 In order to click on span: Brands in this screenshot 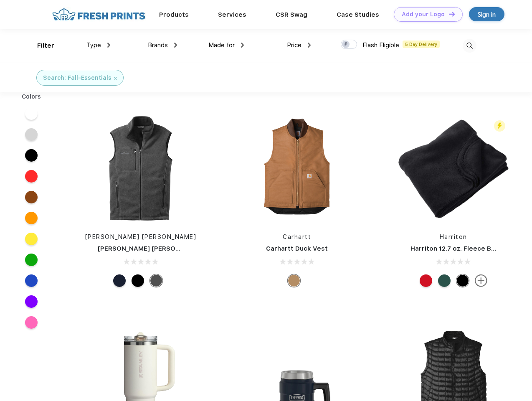, I will do `click(158, 45)`.